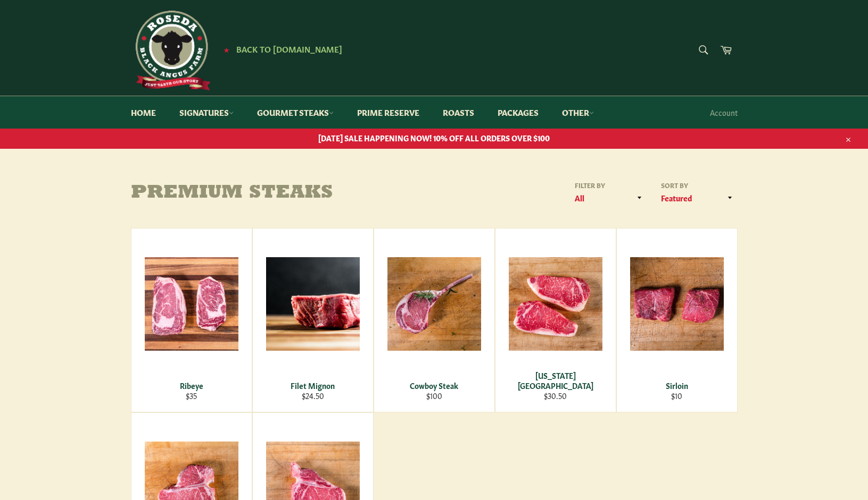 The width and height of the screenshot is (868, 500). Describe the element at coordinates (206, 112) in the screenshot. I see `a: Signatures` at that location.